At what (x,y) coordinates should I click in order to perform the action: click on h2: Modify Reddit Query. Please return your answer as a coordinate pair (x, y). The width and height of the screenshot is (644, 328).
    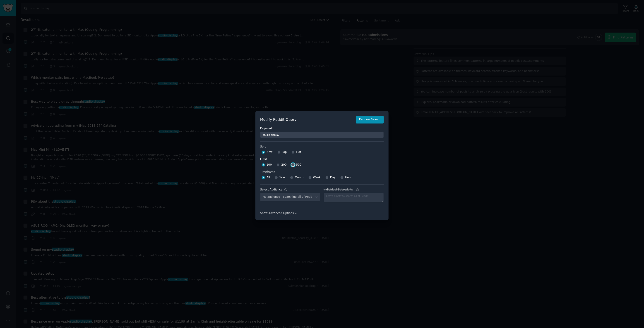
    Looking at the image, I should click on (307, 120).